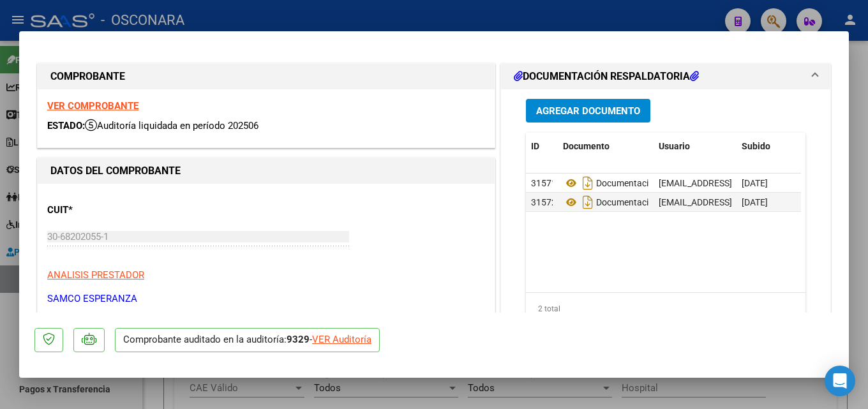  What do you see at coordinates (93, 106) in the screenshot?
I see `a: VER COMPROBANTE` at bounding box center [93, 106].